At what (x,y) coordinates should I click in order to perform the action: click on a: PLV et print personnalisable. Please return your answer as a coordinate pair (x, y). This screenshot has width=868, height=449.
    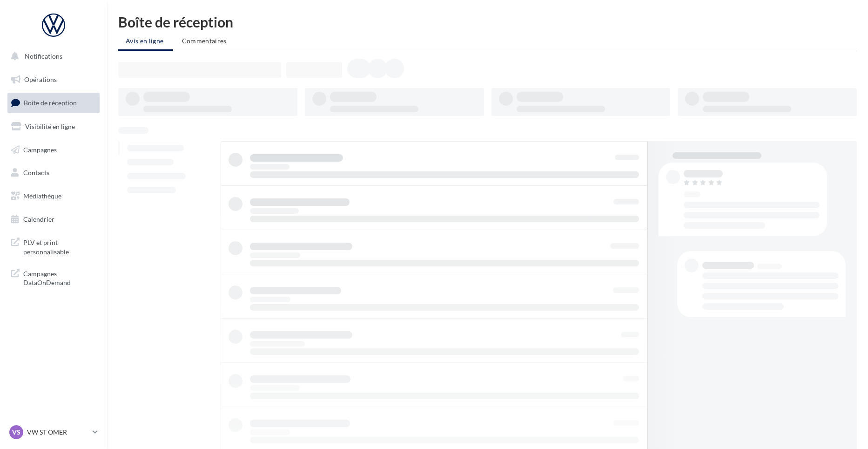
    Looking at the image, I should click on (54, 246).